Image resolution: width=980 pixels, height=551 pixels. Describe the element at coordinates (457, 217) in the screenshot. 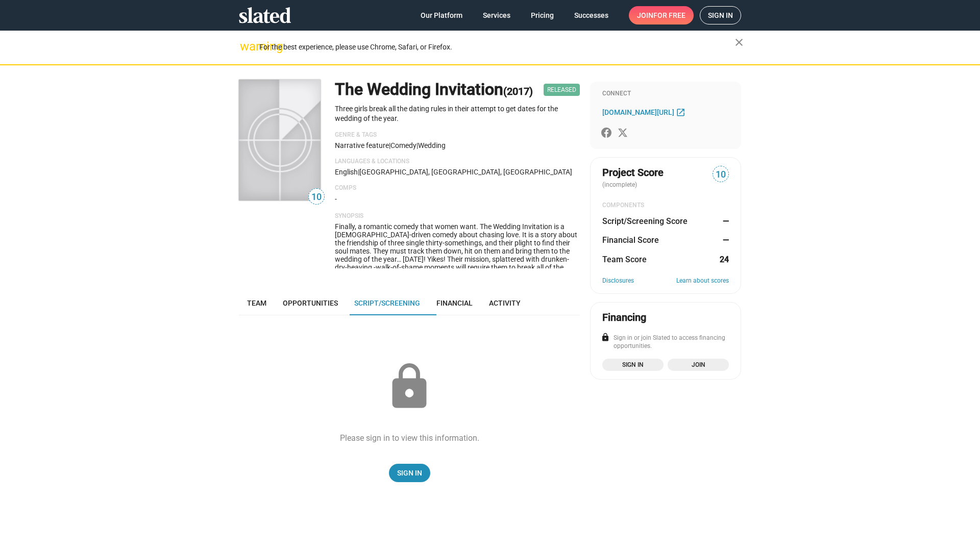

I see `p: Synopsis` at that location.